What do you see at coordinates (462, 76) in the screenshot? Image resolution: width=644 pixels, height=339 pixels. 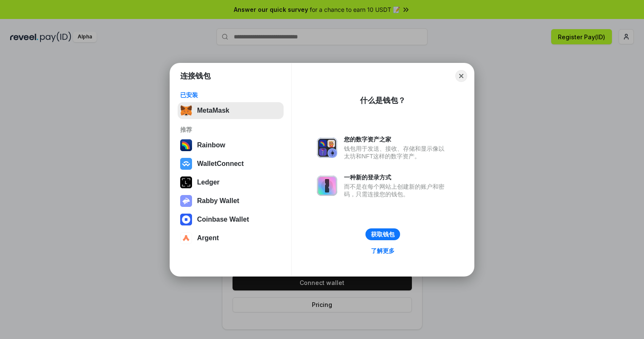 I see `button: Close` at bounding box center [462, 76].